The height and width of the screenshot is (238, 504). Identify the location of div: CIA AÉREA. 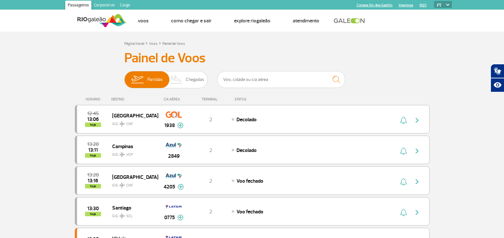
(174, 99).